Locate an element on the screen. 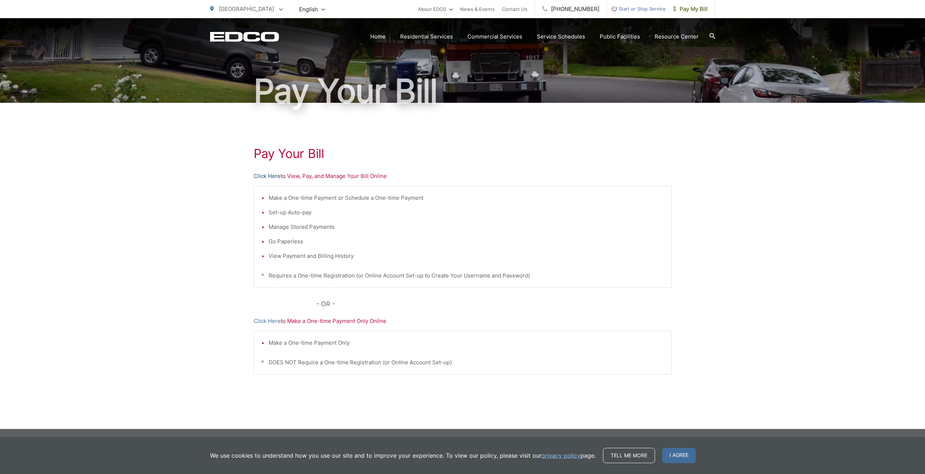  span: I agree is located at coordinates (679, 456).